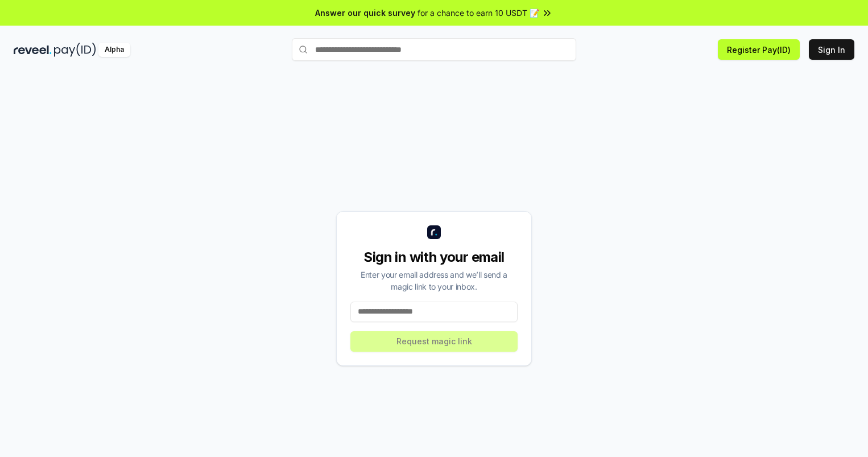 The image size is (868, 457). What do you see at coordinates (478, 12) in the screenshot?
I see `span: for a chance to earn 10 USDT 📝` at bounding box center [478, 12].